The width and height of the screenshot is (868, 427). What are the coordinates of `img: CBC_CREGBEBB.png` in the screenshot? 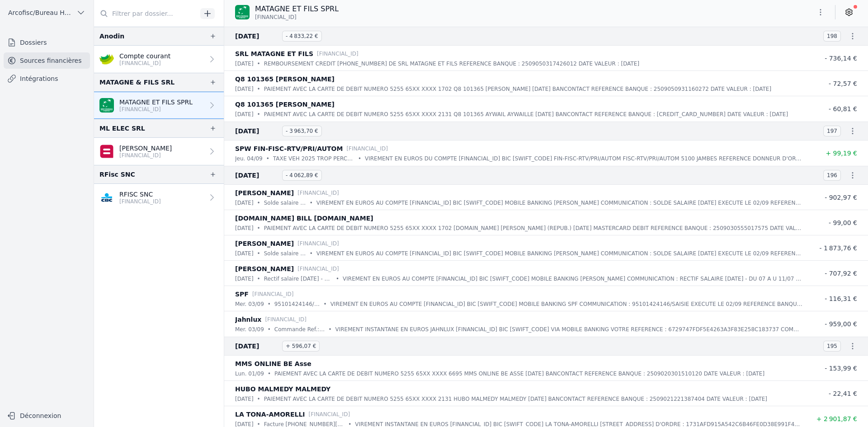 It's located at (106, 197).